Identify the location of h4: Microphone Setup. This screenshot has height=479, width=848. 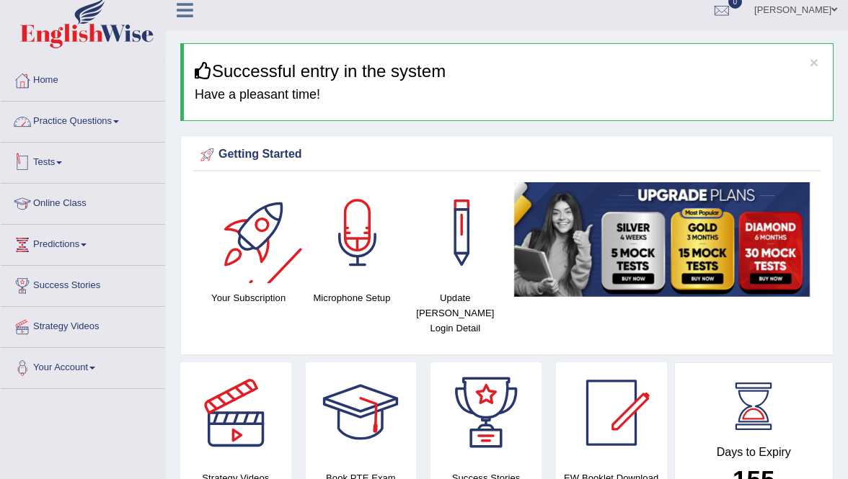
(351, 298).